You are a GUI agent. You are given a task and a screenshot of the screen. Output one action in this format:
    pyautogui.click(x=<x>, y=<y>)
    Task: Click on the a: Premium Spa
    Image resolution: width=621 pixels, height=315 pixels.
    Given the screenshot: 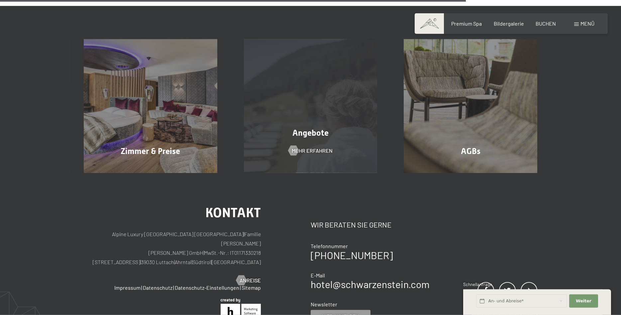 What is the action you would take?
    pyautogui.click(x=466, y=23)
    